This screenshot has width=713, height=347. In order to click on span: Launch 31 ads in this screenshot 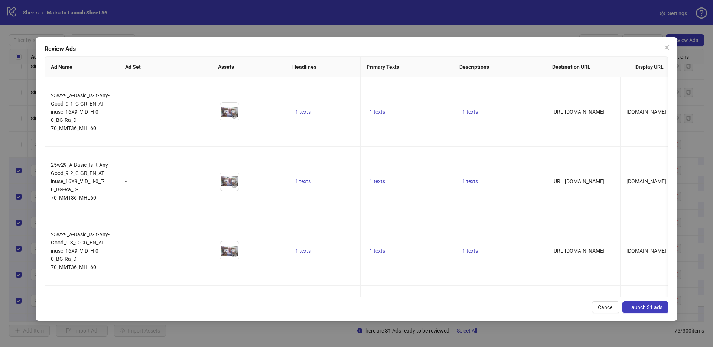, I will do `click(645, 307)`.